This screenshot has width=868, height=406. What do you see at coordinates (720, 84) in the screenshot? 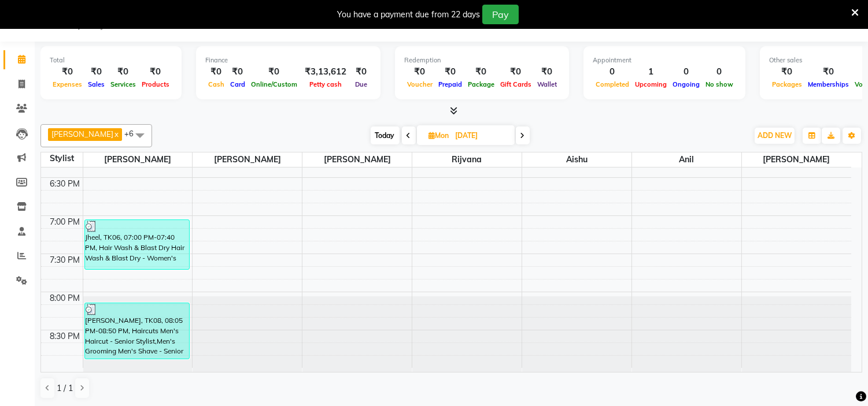
I see `span: No show` at bounding box center [720, 84].